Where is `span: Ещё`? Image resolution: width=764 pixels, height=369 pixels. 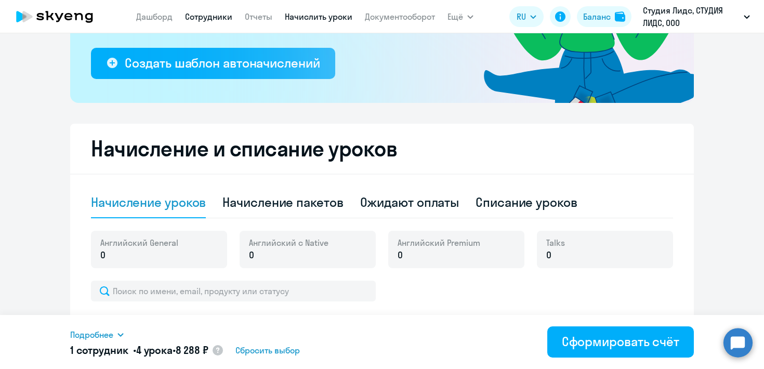 span: Ещё is located at coordinates (455, 17).